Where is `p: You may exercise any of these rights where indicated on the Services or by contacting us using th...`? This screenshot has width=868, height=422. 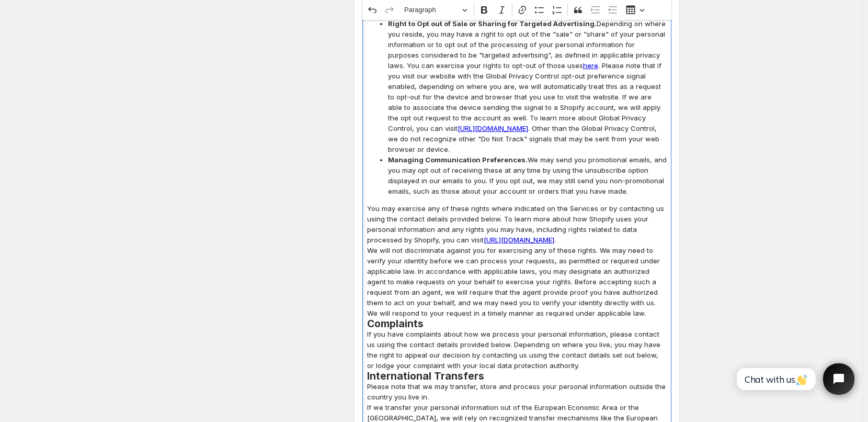 p: You may exercise any of these rights where indicated on the Services or by contacting us using th... is located at coordinates (516, 224).